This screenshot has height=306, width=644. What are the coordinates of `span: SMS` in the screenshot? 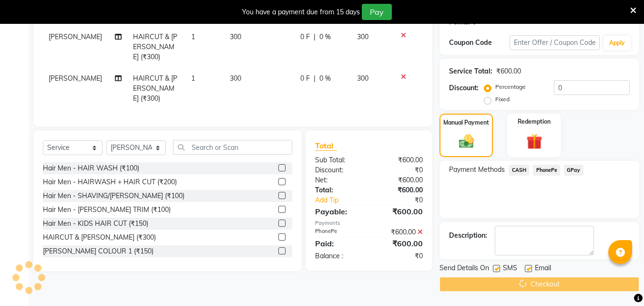 It's located at (510, 269).